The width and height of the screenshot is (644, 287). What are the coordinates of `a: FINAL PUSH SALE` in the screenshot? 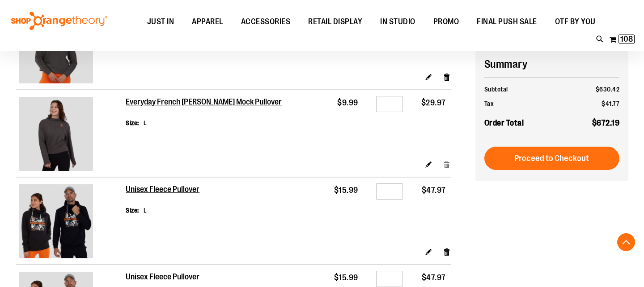 It's located at (507, 22).